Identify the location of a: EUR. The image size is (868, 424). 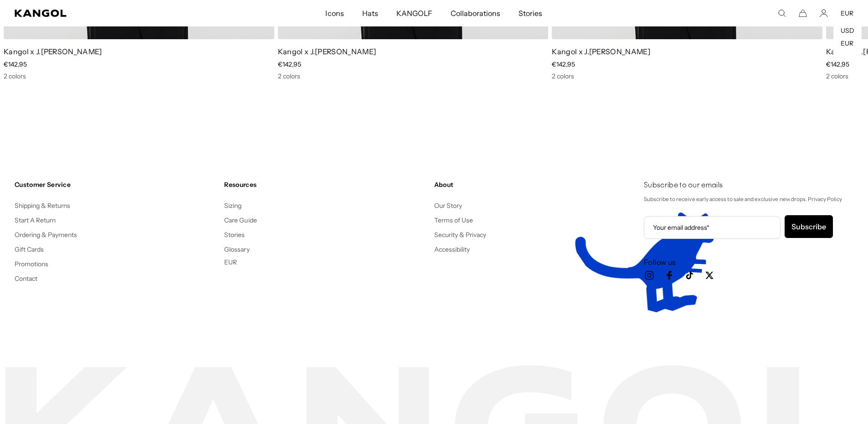
(847, 43).